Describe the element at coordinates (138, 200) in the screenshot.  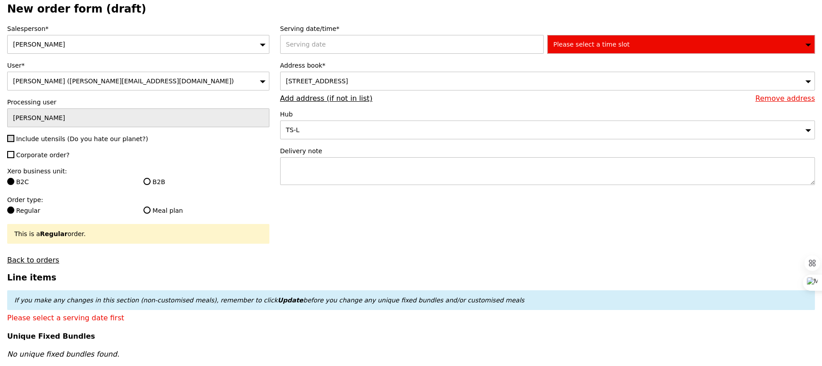
I see `label: Order type:` at that location.